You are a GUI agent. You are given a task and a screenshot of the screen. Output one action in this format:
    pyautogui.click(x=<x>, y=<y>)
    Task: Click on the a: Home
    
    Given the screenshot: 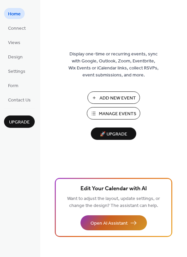 What is the action you would take?
    pyautogui.click(x=14, y=13)
    